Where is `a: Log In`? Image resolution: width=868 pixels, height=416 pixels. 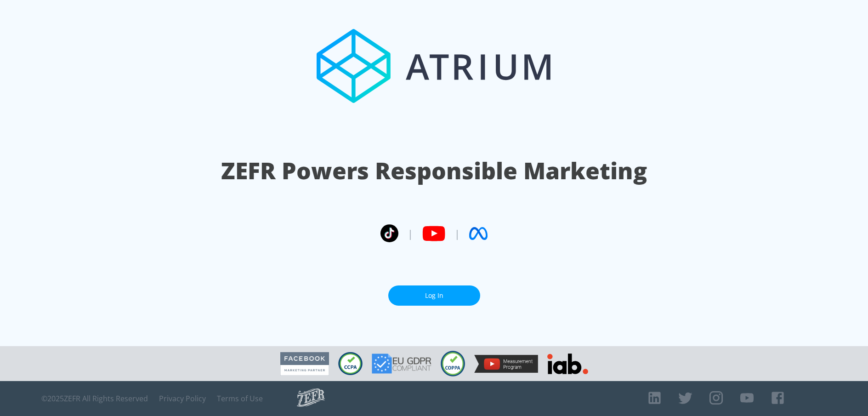
a: Log In is located at coordinates (435, 296).